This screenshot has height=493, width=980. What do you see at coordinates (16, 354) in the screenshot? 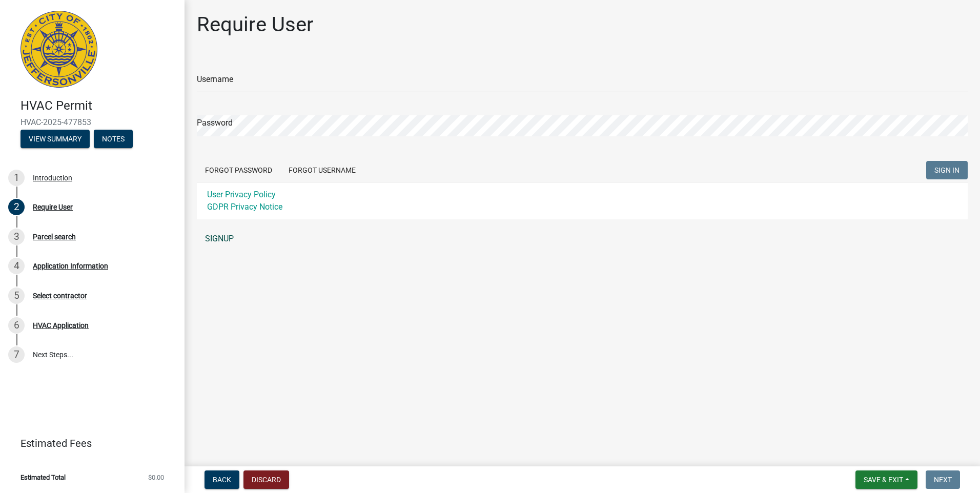
I see `div: 7` at bounding box center [16, 354].